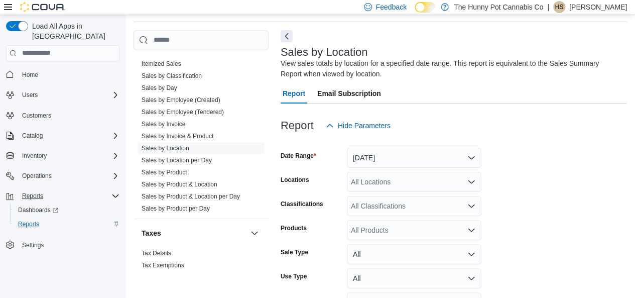 The height and width of the screenshot is (298, 635). What do you see at coordinates (63, 115) in the screenshot?
I see `button: Customers` at bounding box center [63, 115].